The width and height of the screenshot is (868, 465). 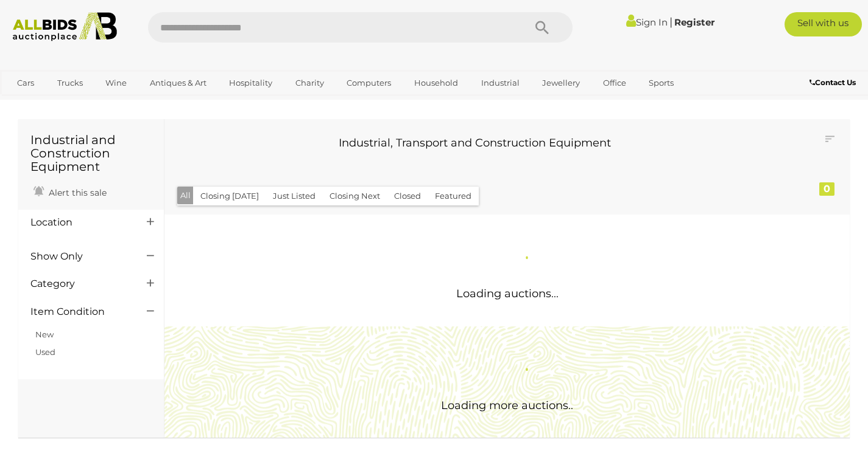 What do you see at coordinates (310, 83) in the screenshot?
I see `a: Charity` at bounding box center [310, 83].